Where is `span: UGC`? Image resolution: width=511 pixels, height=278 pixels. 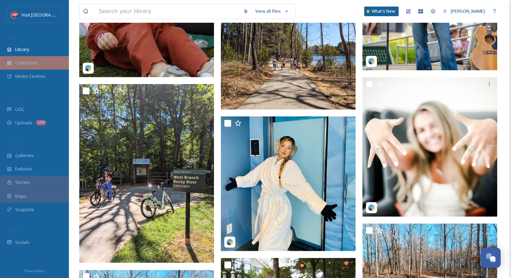 span: UGC is located at coordinates (20, 109).